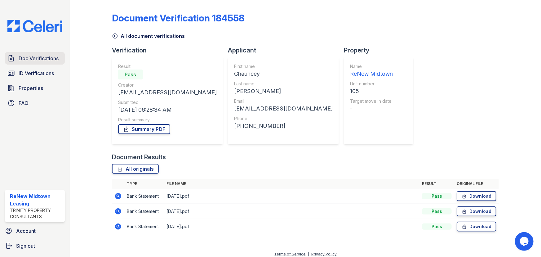 The image size is (541, 257). I want to click on div: Creator, so click(167, 85).